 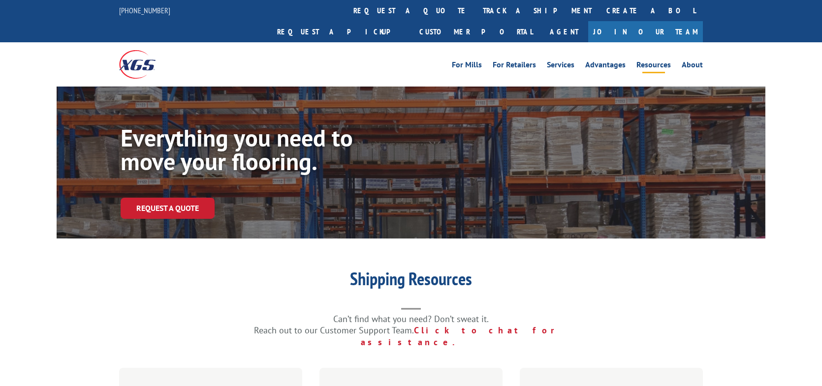 I want to click on a: For Mills, so click(x=467, y=66).